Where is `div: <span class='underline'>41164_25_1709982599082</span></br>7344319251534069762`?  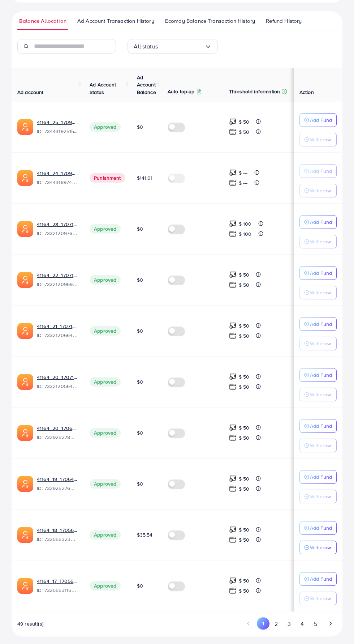
div: <span class='underline'>41164_25_1709982599082</span></br>7344319251534069762 is located at coordinates (58, 127).